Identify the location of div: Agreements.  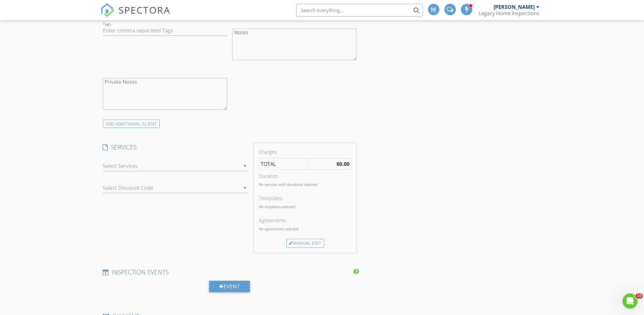
(305, 220).